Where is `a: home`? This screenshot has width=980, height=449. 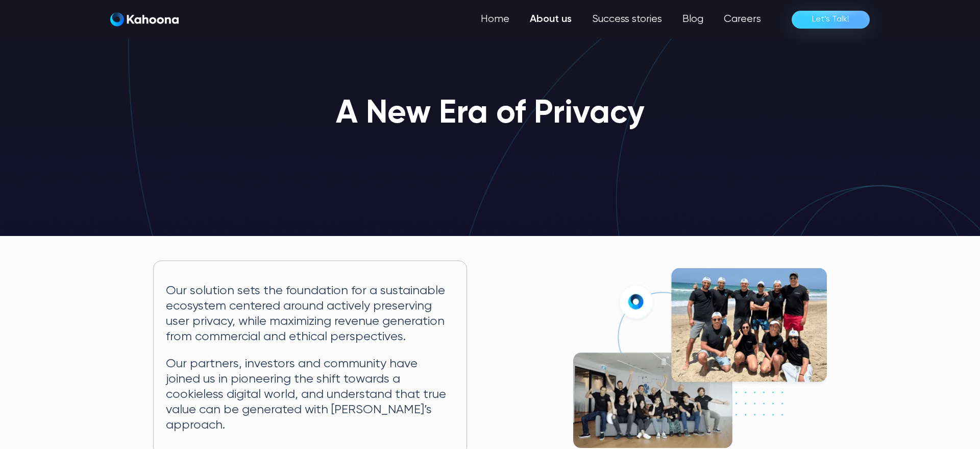 a: home is located at coordinates (144, 19).